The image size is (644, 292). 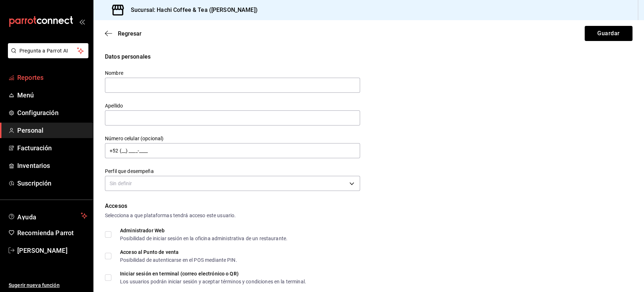 I want to click on span: Suscripción, so click(x=52, y=183).